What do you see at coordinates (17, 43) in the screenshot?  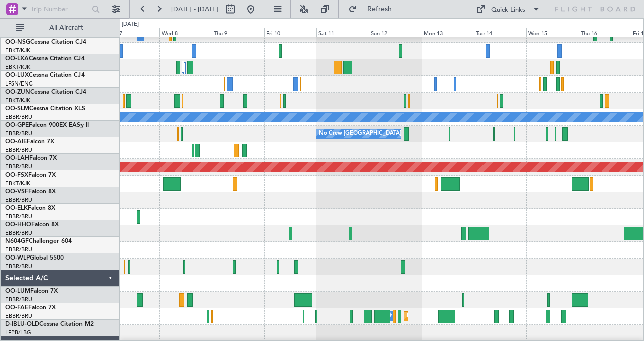 I see `span: OO-NSG` at bounding box center [17, 43].